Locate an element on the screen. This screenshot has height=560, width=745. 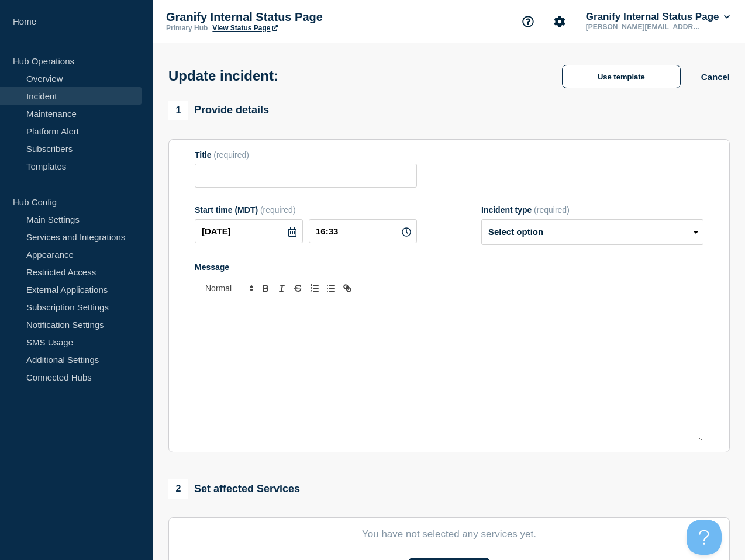
button: Toggle bulleted list is located at coordinates (331, 288).